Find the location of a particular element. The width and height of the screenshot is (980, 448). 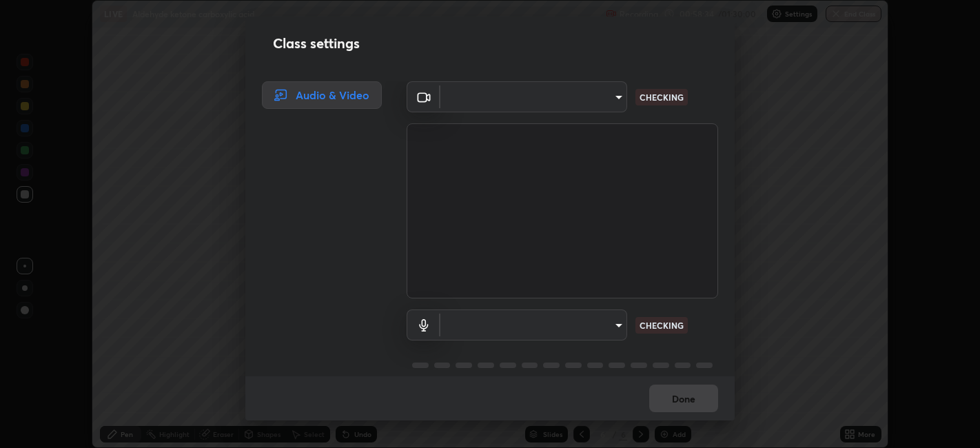

h2: Class settings is located at coordinates (317, 43).